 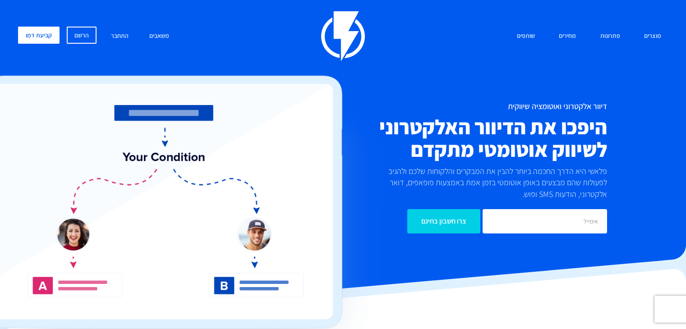 I want to click on a: שותפים, so click(x=526, y=36).